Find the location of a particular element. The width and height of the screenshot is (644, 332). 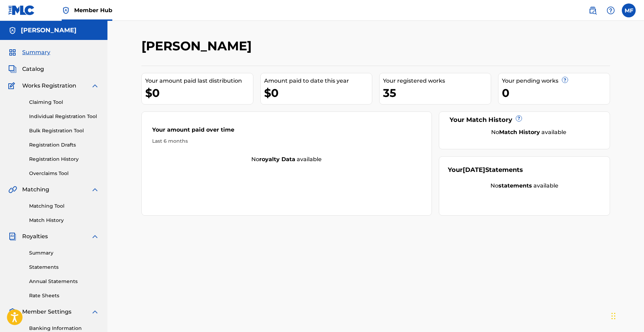

span: Member Settings is located at coordinates (47, 311).